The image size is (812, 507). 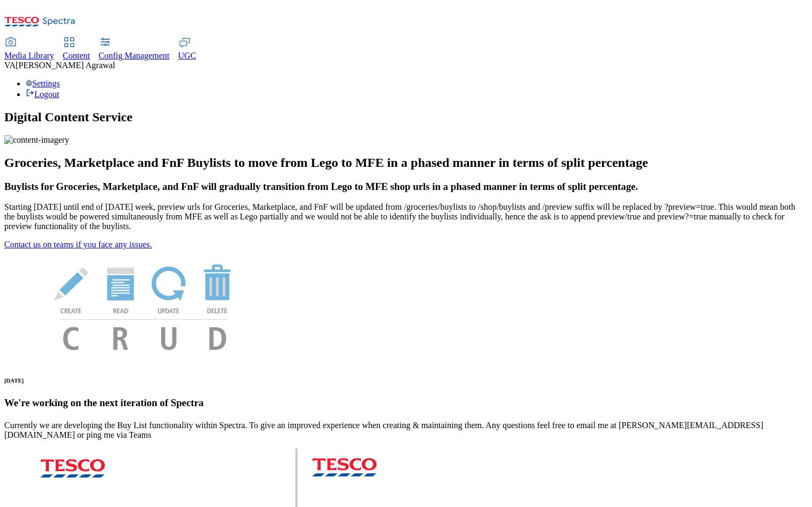 What do you see at coordinates (42, 94) in the screenshot?
I see `a: Logout` at bounding box center [42, 94].